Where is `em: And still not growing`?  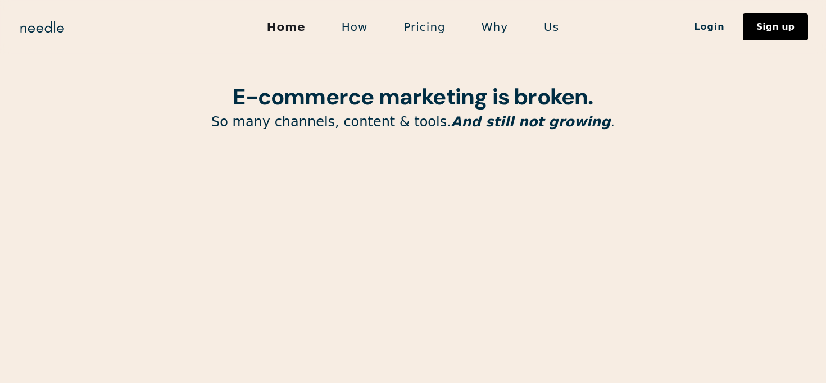 em: And still not growing is located at coordinates (531, 122).